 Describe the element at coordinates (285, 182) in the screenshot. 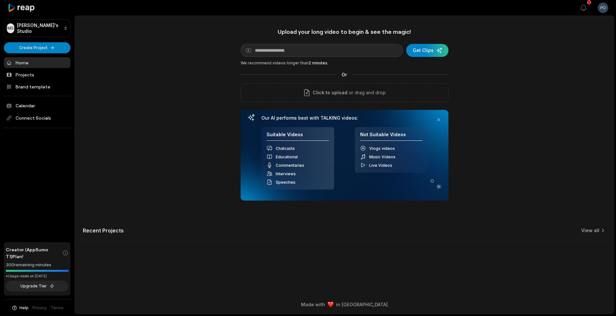

I see `span: Speeches` at that location.